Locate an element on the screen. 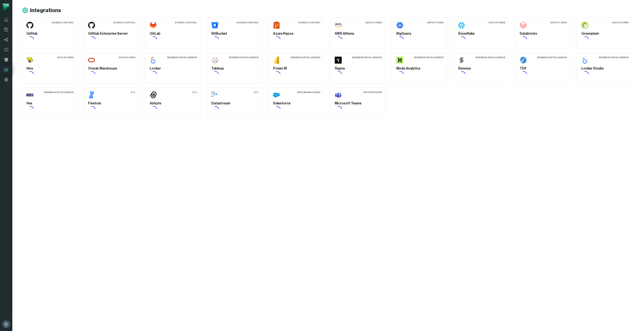 This screenshot has height=331, width=644. h5: Looker Studio is located at coordinates (605, 68).